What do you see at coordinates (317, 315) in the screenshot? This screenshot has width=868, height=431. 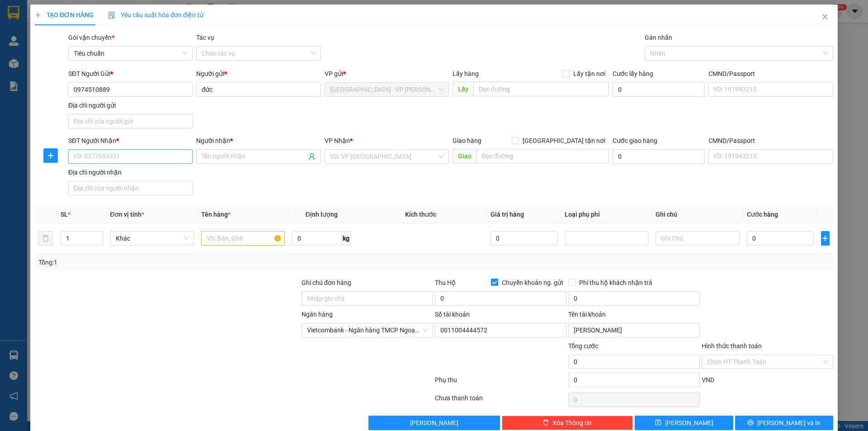 I see `label: Ngân hàng` at bounding box center [317, 315].